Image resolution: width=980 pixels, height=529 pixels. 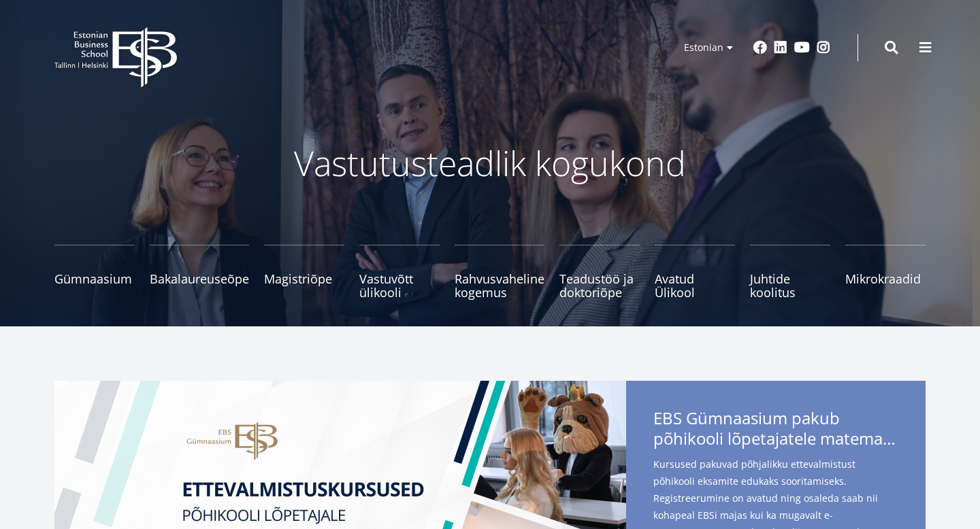 I want to click on a: Mikrokraadid, so click(x=885, y=272).